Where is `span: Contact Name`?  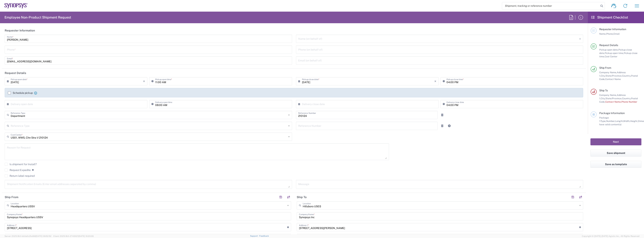 span: Contact Name is located at coordinates (613, 79).